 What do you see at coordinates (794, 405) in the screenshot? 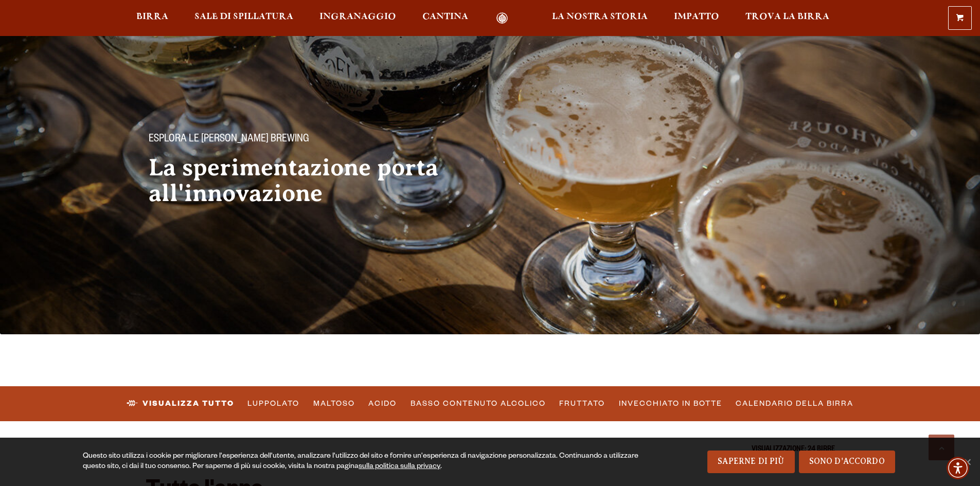
I see `font: Calendario della birra` at bounding box center [794, 405].